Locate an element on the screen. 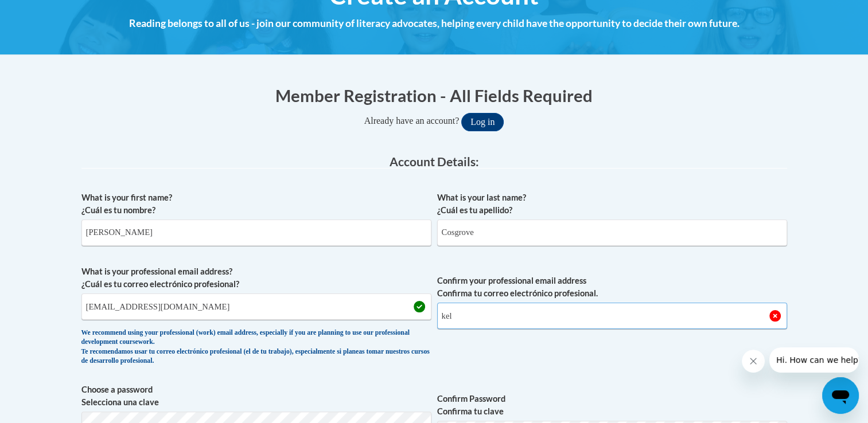  label: Confirm Password Confirma tu clave is located at coordinates (612, 405).